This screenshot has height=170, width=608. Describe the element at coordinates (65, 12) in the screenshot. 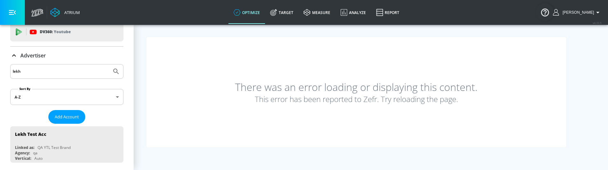

I see `a: Atrium` at that location.